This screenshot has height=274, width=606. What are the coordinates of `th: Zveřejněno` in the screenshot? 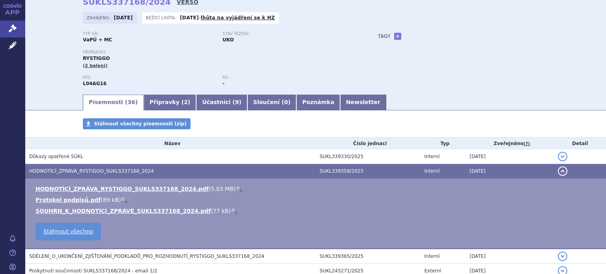 It's located at (510, 144).